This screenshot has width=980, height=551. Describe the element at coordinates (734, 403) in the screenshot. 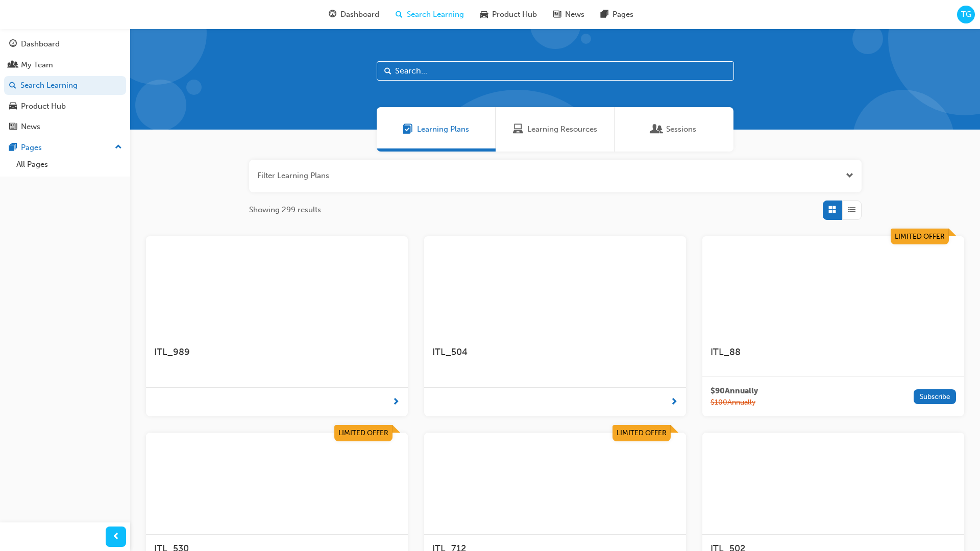

I see `span: $ 100 Annually` at that location.